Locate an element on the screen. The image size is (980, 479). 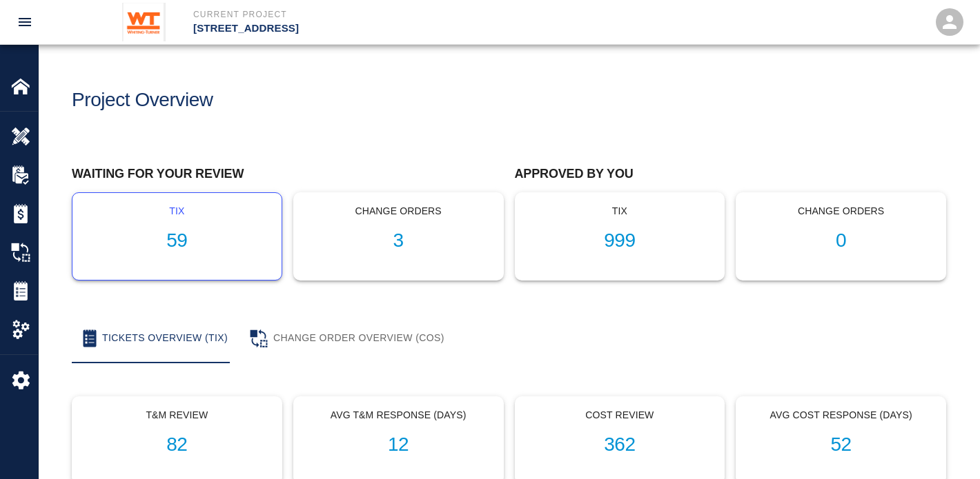
button: Tickets Overview (TIX) is located at coordinates (155, 338).